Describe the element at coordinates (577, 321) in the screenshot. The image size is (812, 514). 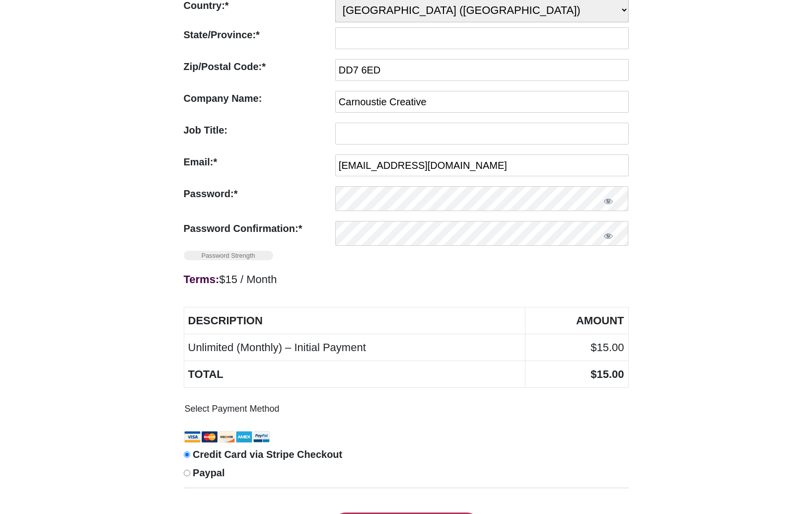
I see `th: Amount` at that location.